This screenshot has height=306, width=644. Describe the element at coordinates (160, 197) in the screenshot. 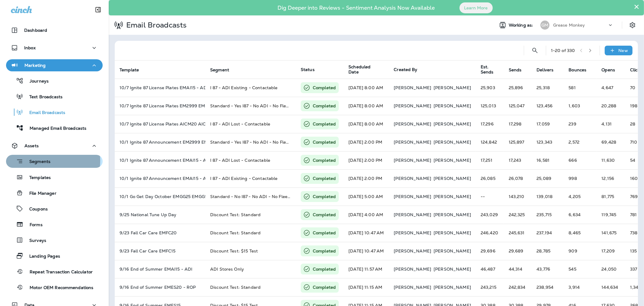

I see `p: 10/1 Go Get Day October EMGG25 EMGG50` at that location.